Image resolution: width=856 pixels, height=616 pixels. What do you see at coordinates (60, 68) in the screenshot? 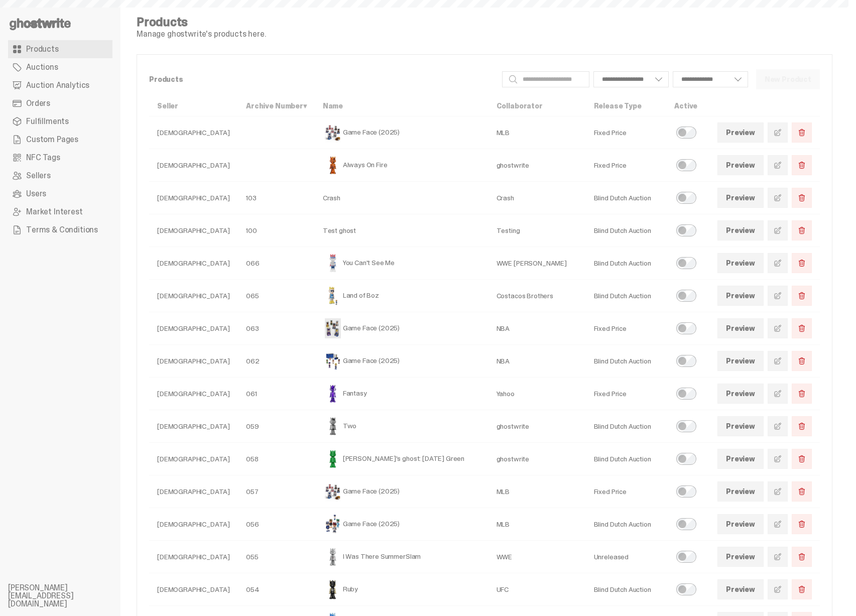
I see `a: Auctions` at bounding box center [60, 68].